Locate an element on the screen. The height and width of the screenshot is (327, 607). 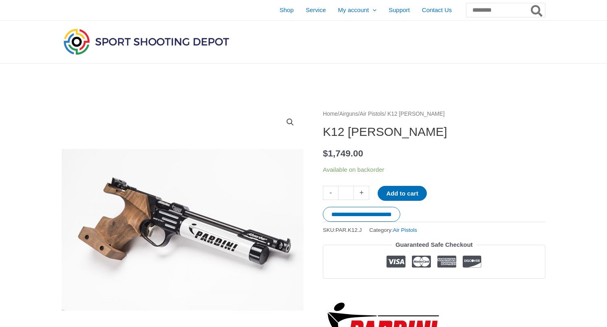
p: Available on backorder is located at coordinates (434, 170).